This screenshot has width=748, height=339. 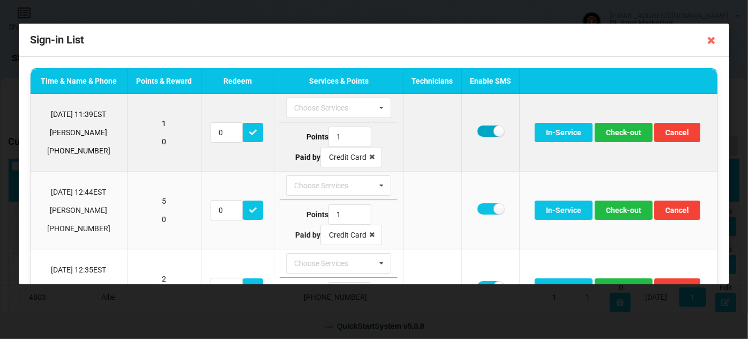 What do you see at coordinates (79, 81) in the screenshot?
I see `th: Time & Name & Phone` at bounding box center [79, 81].